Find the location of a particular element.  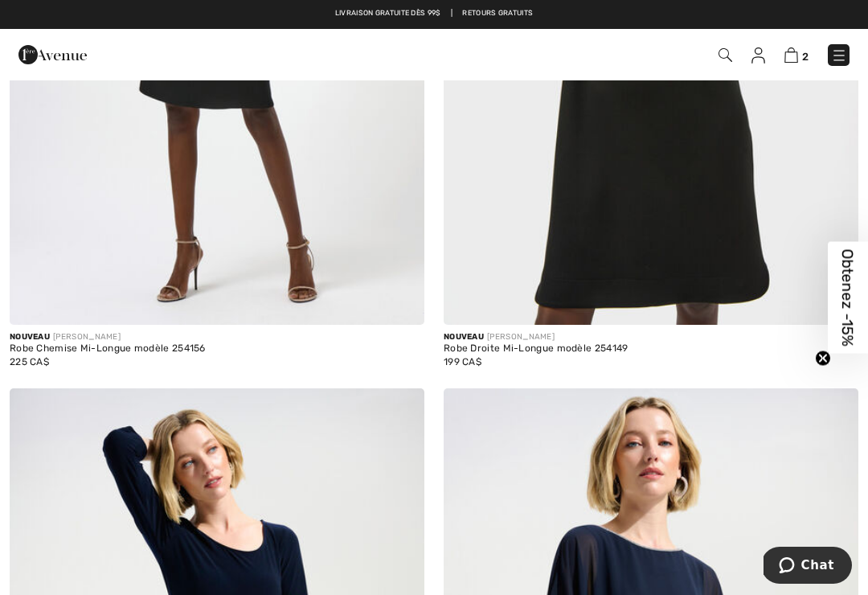

img: 1ère Avenue is located at coordinates (53, 55).